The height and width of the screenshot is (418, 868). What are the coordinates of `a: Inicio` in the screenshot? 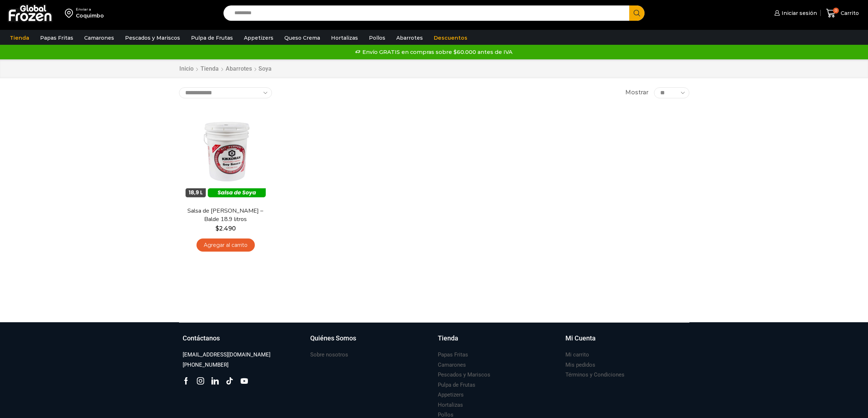 It's located at (186, 69).